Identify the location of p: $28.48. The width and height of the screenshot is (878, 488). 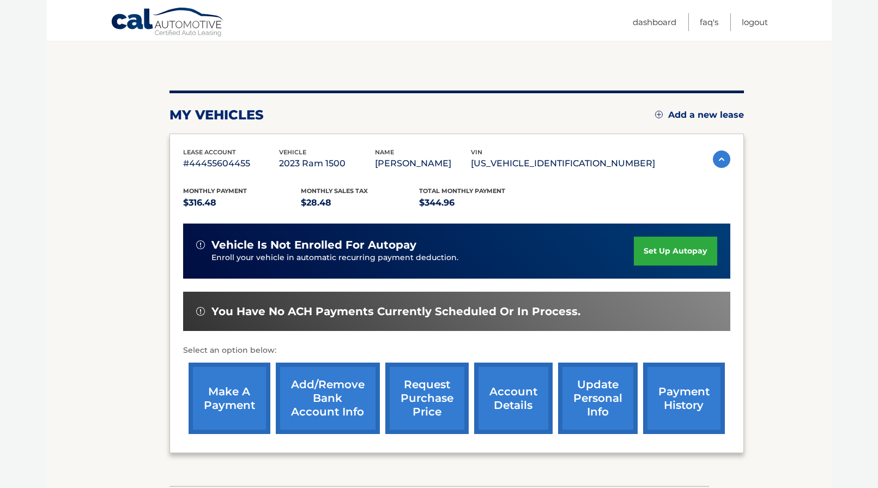
(360, 203).